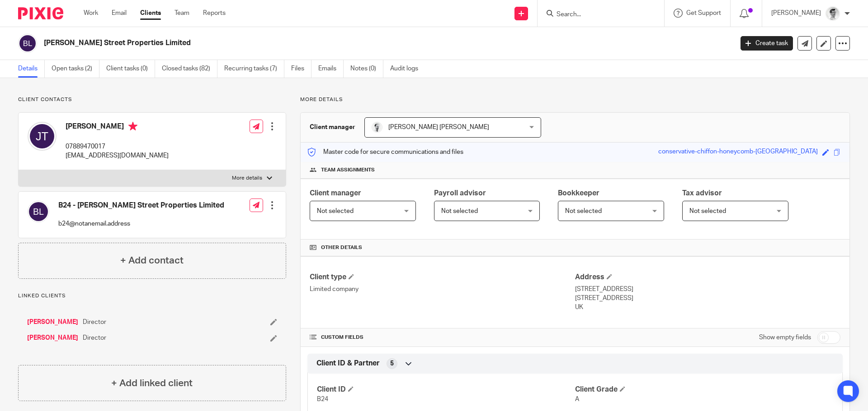 The width and height of the screenshot is (868, 411). Describe the element at coordinates (577, 399) in the screenshot. I see `span: A` at that location.